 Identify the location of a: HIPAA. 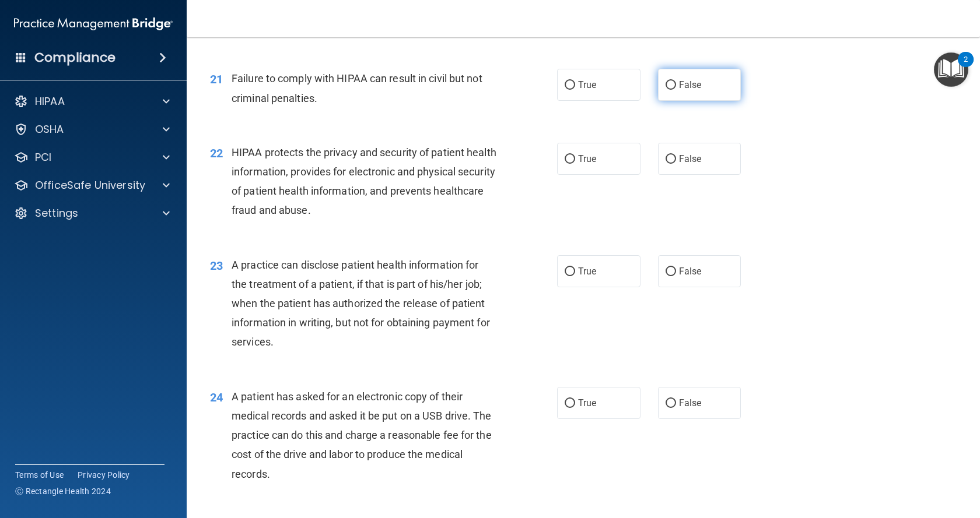
(91, 101).